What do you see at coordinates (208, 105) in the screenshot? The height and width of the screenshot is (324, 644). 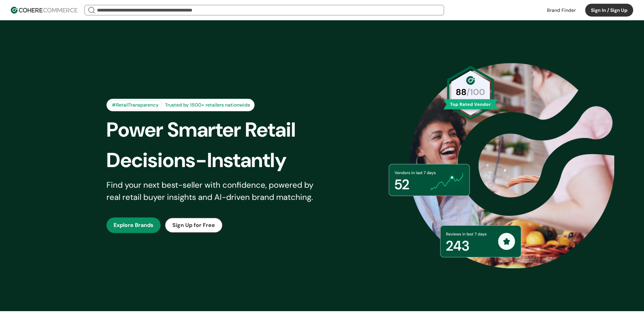 I see `div: Trusted by 1500+ retailers nationwide` at bounding box center [208, 105].